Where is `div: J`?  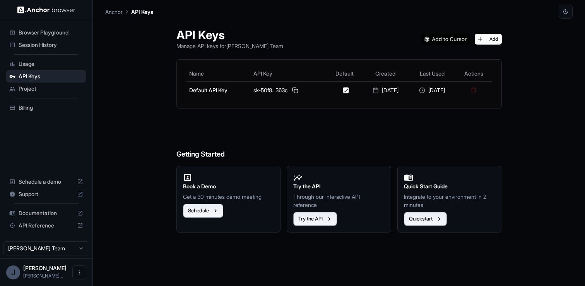
div: J is located at coordinates (13, 272).